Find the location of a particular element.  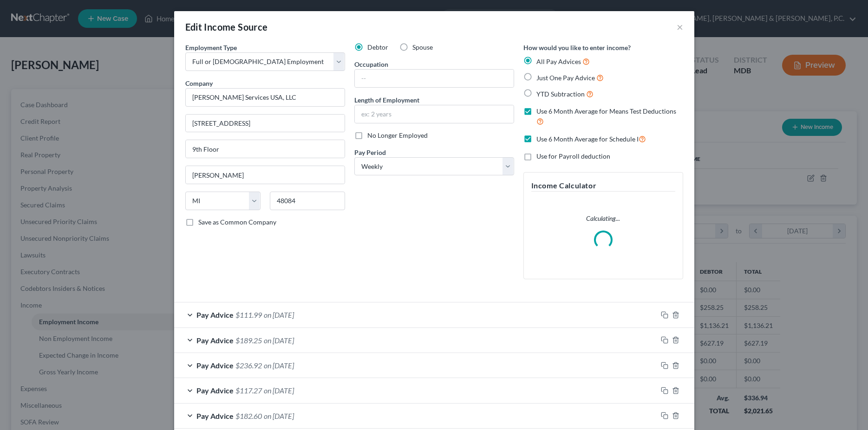

input: Enter address... is located at coordinates (265, 123).